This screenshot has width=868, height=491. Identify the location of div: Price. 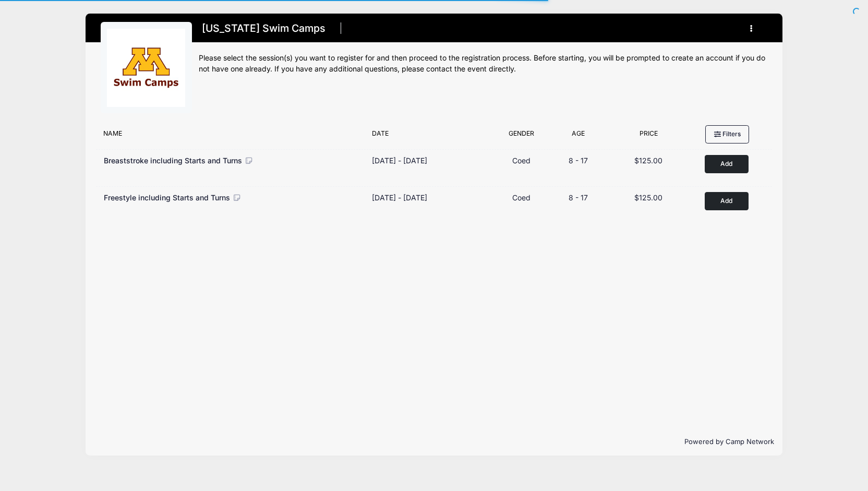
(649, 136).